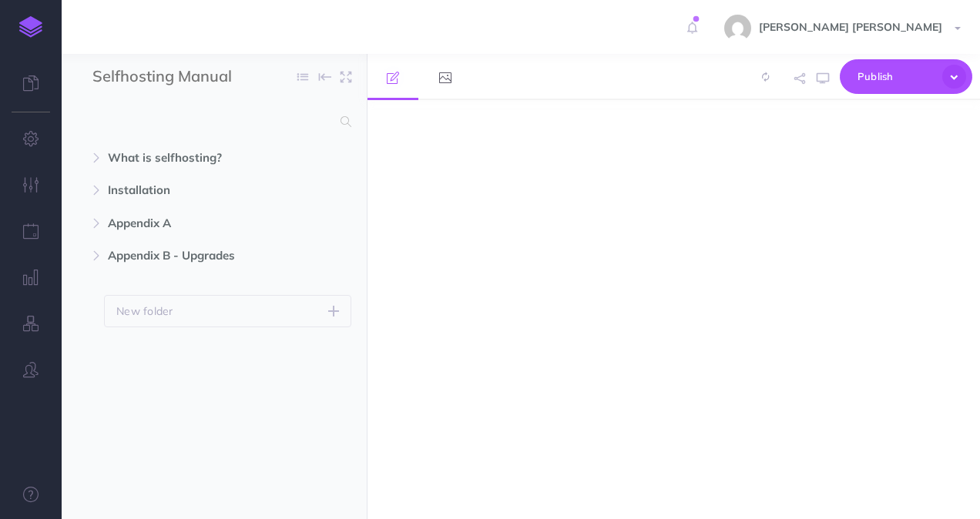  Describe the element at coordinates (181, 256) in the screenshot. I see `span: Appendix B - Upgrades` at that location.